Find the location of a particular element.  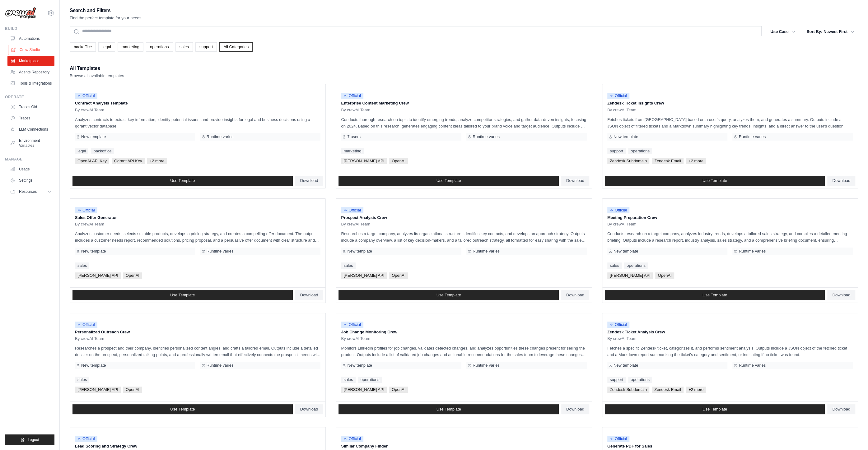

a: Tools & Integrations is located at coordinates (30, 83).